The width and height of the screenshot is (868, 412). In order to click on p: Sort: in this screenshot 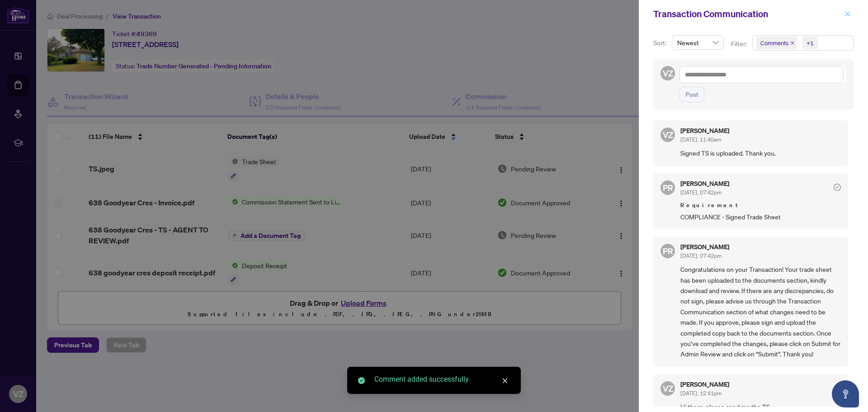, I will do `click(660, 43)`.